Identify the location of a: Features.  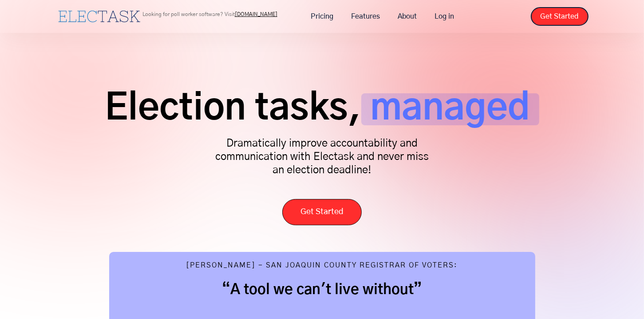
(365, 16).